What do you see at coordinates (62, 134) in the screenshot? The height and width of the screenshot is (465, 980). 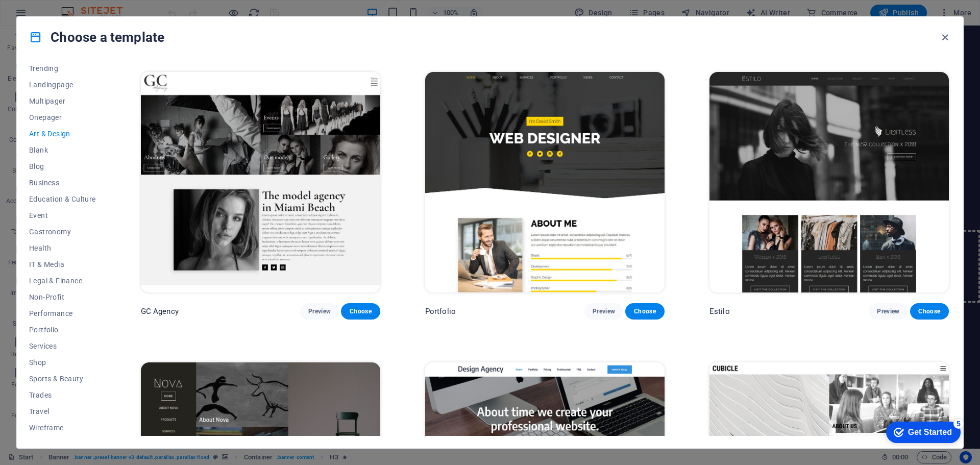 I see `span: Art & Design` at bounding box center [62, 134].